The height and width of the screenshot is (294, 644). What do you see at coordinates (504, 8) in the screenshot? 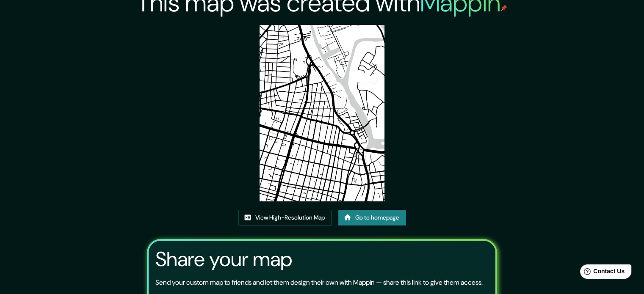
I see `img: mappin-pin` at bounding box center [504, 8].